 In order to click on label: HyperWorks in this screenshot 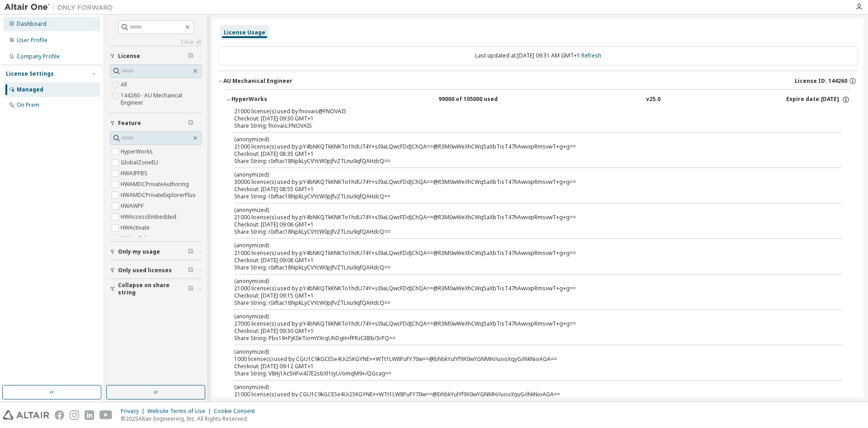, I will do `click(137, 152)`.